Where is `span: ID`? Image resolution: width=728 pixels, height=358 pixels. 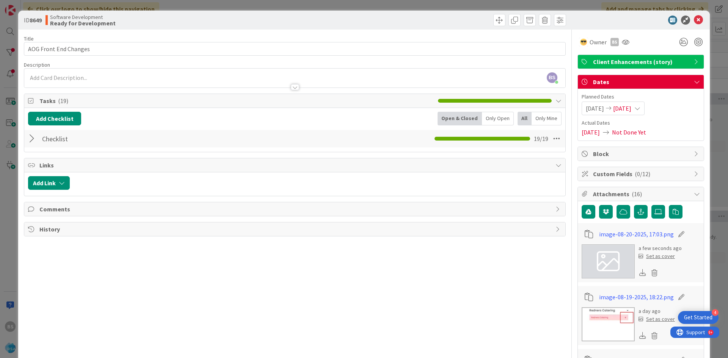
span: ID is located at coordinates (33, 20).